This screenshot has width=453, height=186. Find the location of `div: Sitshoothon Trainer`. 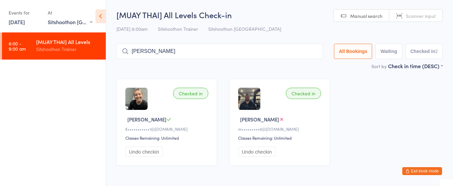

div: Sitshoothon Trainer is located at coordinates (68, 49).